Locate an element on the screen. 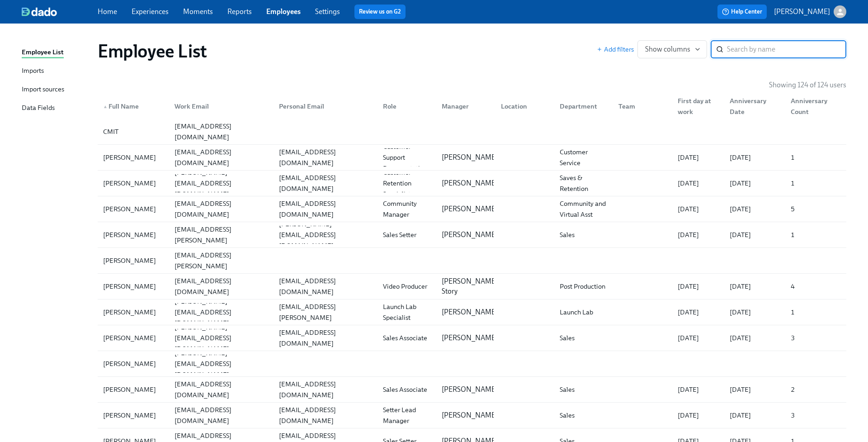 The width and height of the screenshot is (868, 442). div: Sales Setter is located at coordinates (407, 235).